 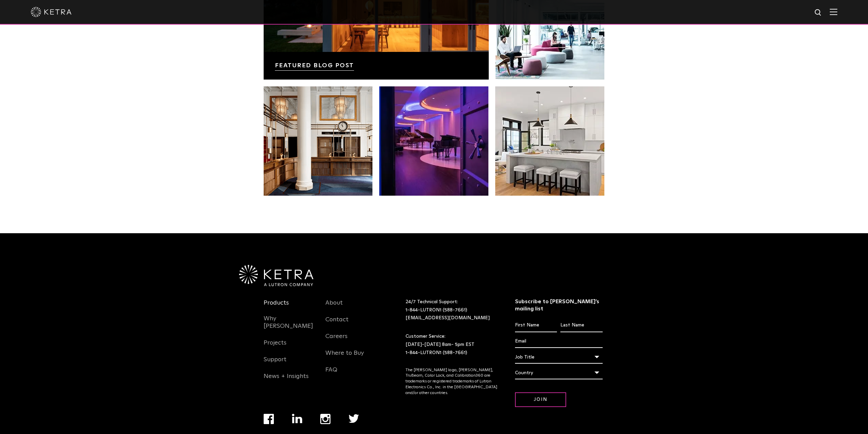 What do you see at coordinates (277, 307) in the screenshot?
I see `a: Products` at bounding box center [277, 307].